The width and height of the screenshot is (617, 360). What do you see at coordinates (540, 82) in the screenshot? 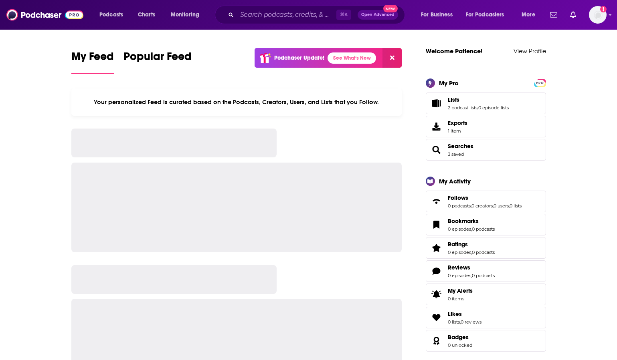
I see `a: PRO` at bounding box center [540, 82].